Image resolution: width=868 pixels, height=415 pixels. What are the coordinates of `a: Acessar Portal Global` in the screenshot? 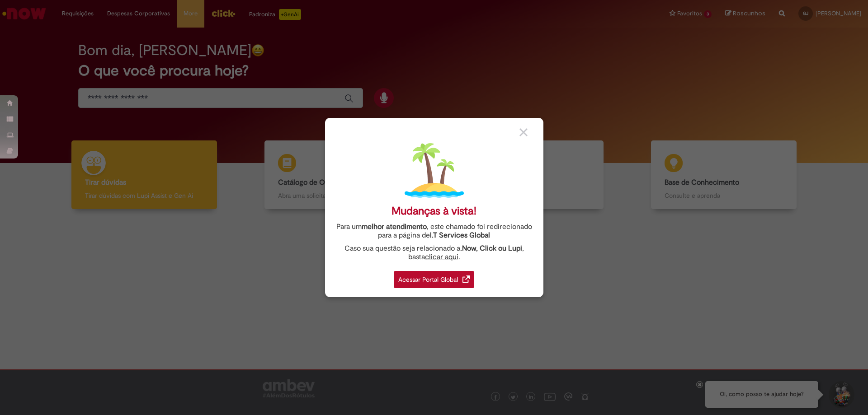 It's located at (434, 277).